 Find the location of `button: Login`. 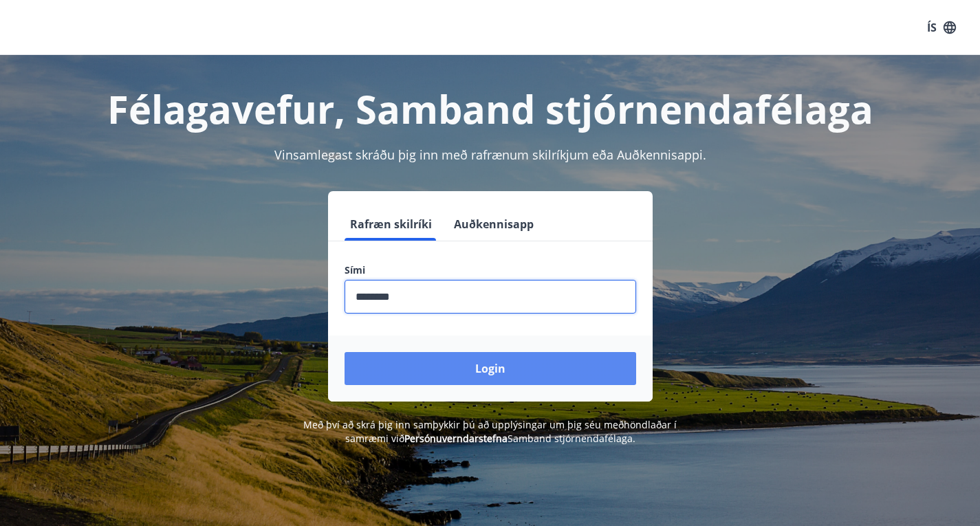

button: Login is located at coordinates (490, 368).